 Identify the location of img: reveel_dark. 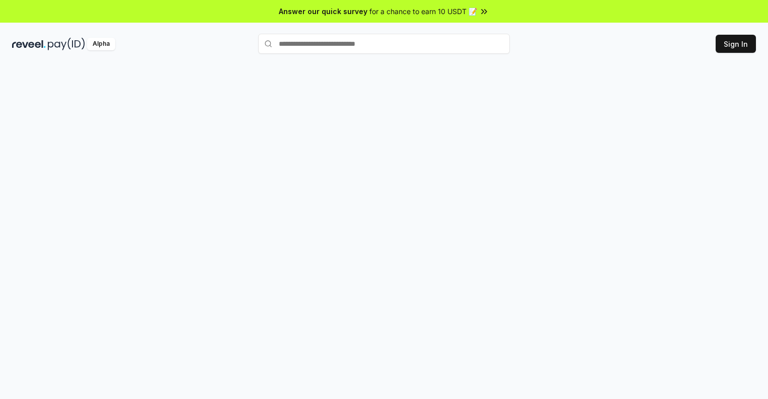
(29, 44).